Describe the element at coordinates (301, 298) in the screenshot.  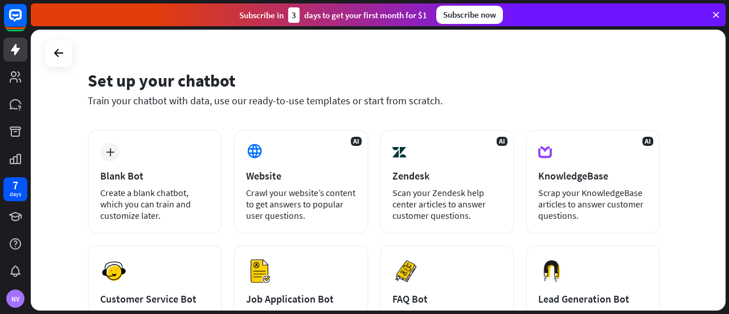
I see `div: Job Application Bot` at that location.